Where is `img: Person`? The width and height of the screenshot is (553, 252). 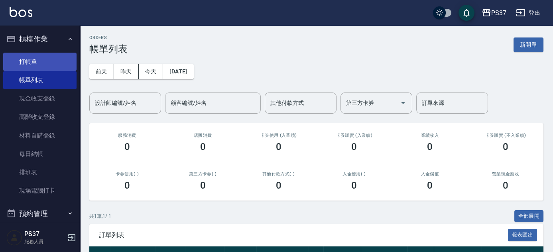 img: Person is located at coordinates (14, 238).